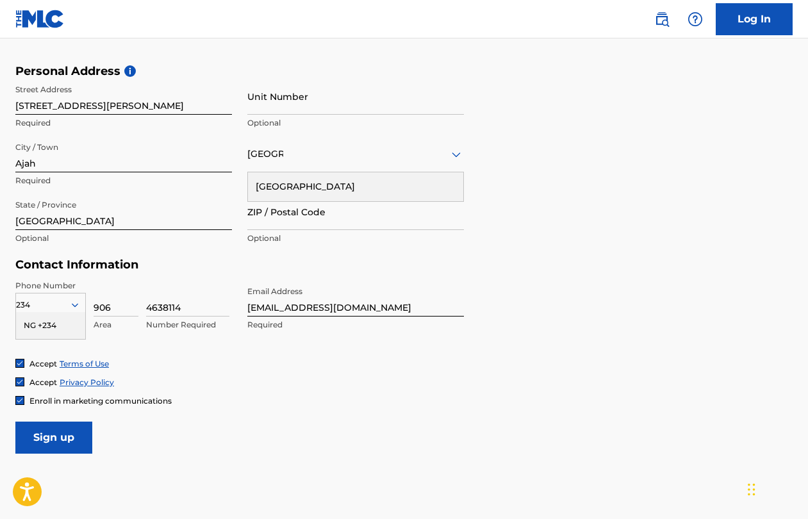  I want to click on div: Help, so click(695, 19).